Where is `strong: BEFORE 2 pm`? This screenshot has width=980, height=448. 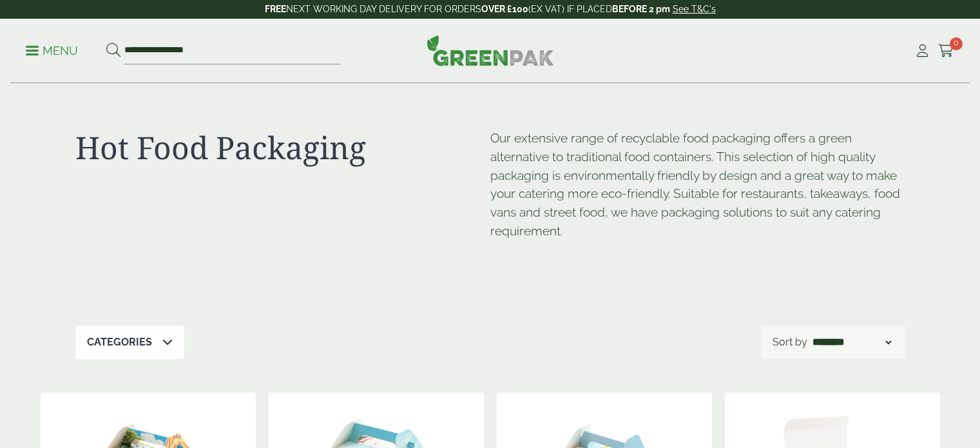 strong: BEFORE 2 pm is located at coordinates (641, 9).